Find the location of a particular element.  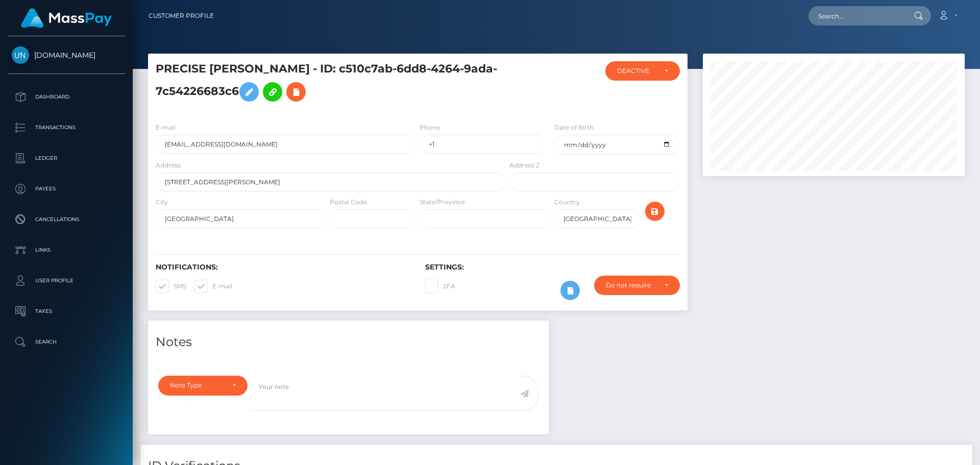

label: Postal Code is located at coordinates (348, 202).